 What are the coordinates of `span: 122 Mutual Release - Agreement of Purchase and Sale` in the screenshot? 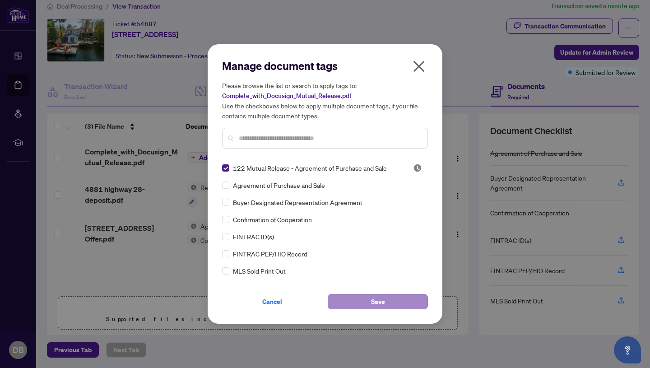 It's located at (310, 168).